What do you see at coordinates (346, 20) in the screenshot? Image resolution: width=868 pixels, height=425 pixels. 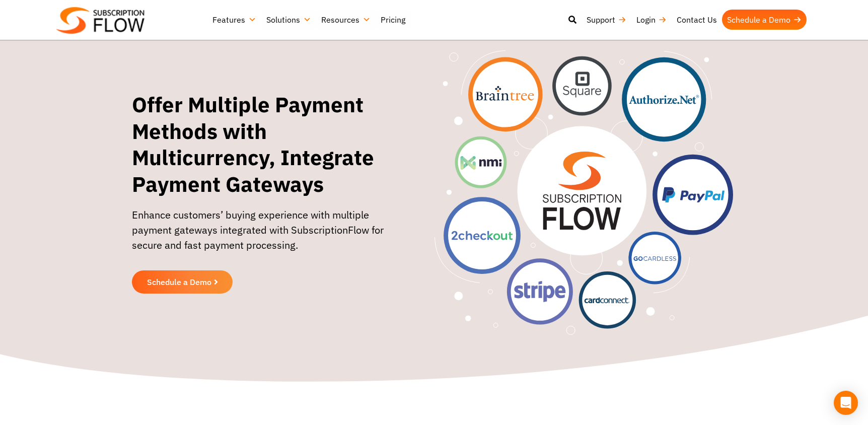 I see `a: Resources` at bounding box center [346, 20].